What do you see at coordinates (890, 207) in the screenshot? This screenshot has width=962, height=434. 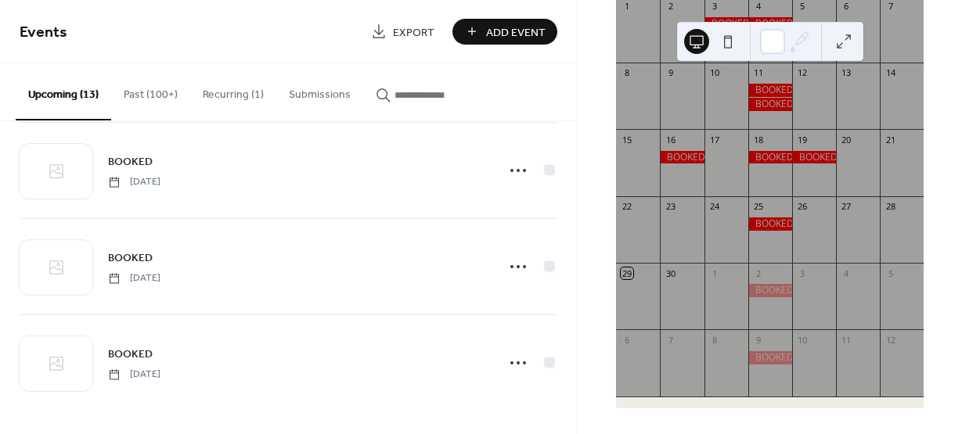 I see `div: 28` at bounding box center [890, 207].